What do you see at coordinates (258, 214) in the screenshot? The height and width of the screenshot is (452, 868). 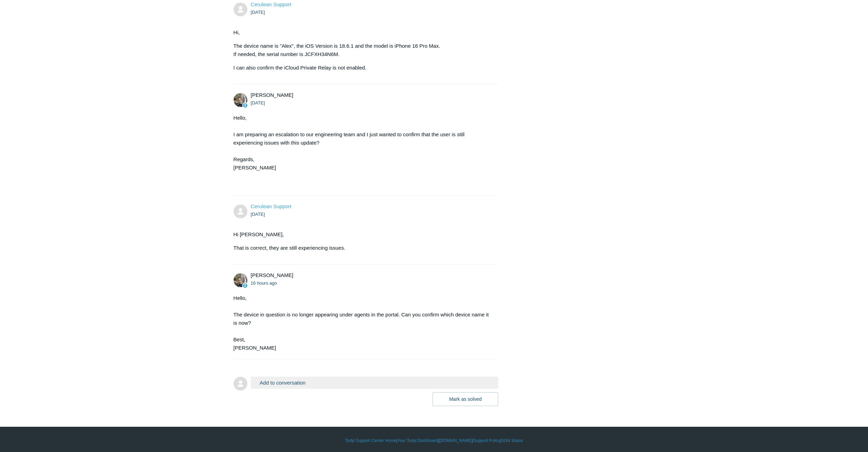 I see `time: 08/18/2025, 15:00` at bounding box center [258, 214].